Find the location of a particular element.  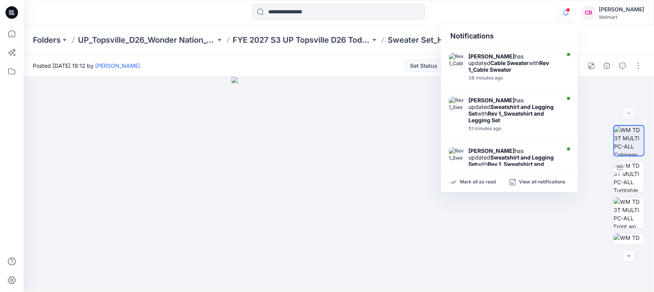

img: WM TD 3T MULTI PC-ALL Front wo Avatar is located at coordinates (629, 213).